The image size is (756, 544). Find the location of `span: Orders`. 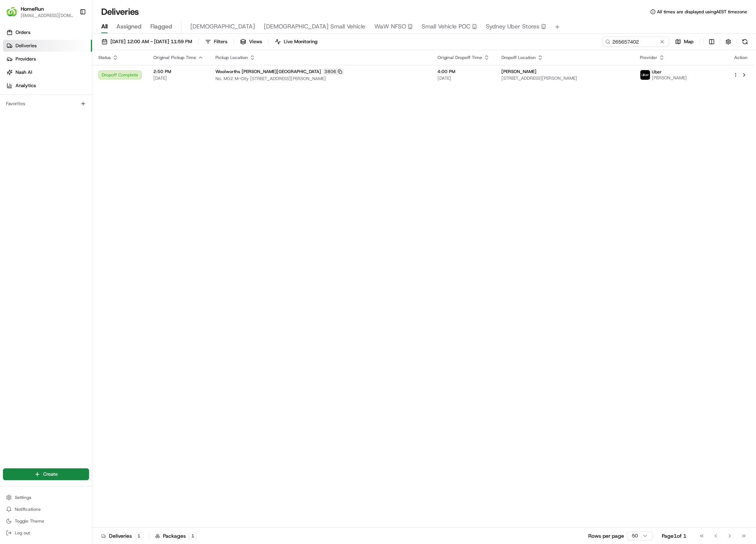

span: Orders is located at coordinates (23, 33).